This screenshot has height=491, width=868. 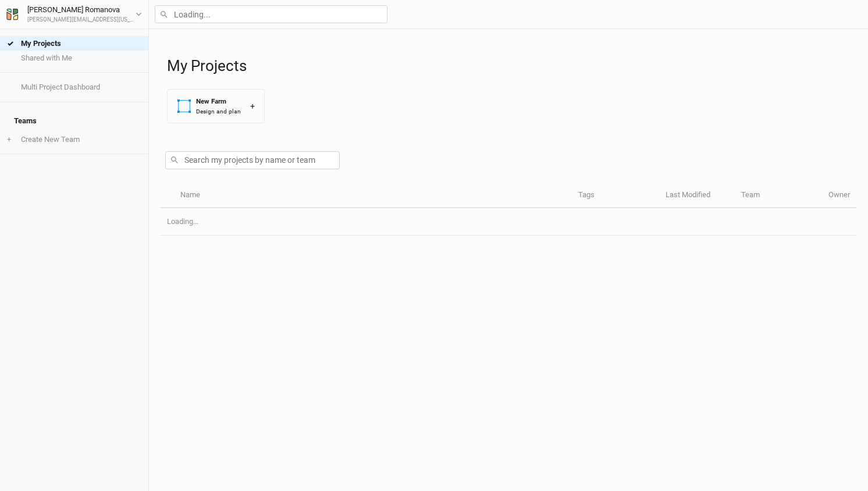 I want to click on input: Search my projects by name or team, so click(x=252, y=159).